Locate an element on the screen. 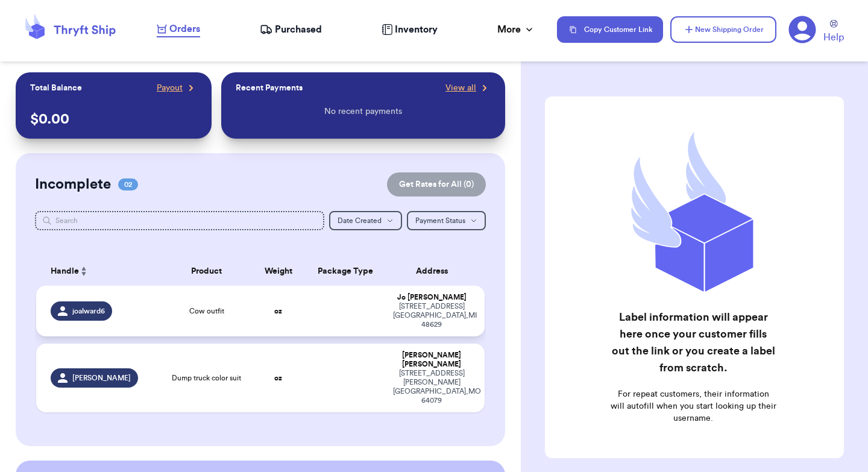 The image size is (868, 472). a: Purchased is located at coordinates (291, 30).